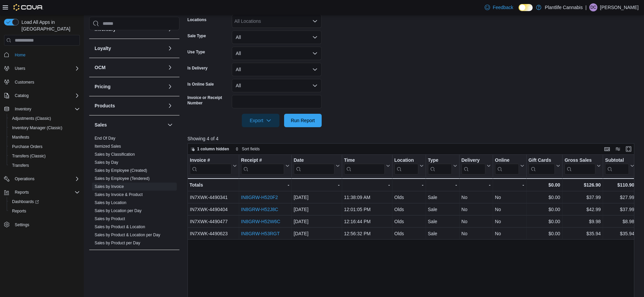  I want to click on button: Display options, so click(618, 149).